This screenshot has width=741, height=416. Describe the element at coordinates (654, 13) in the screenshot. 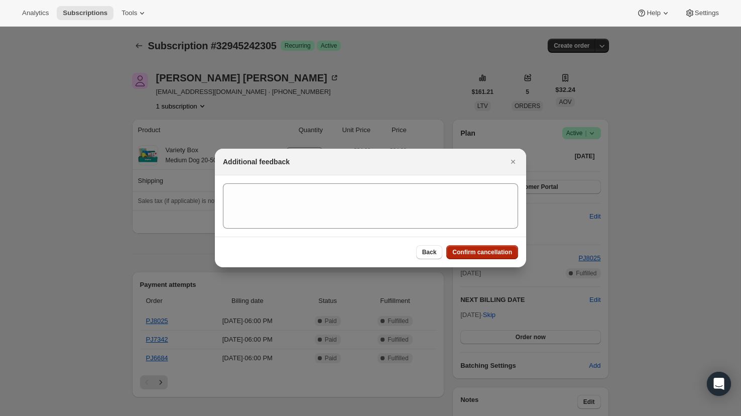

I see `button: Help` at that location.